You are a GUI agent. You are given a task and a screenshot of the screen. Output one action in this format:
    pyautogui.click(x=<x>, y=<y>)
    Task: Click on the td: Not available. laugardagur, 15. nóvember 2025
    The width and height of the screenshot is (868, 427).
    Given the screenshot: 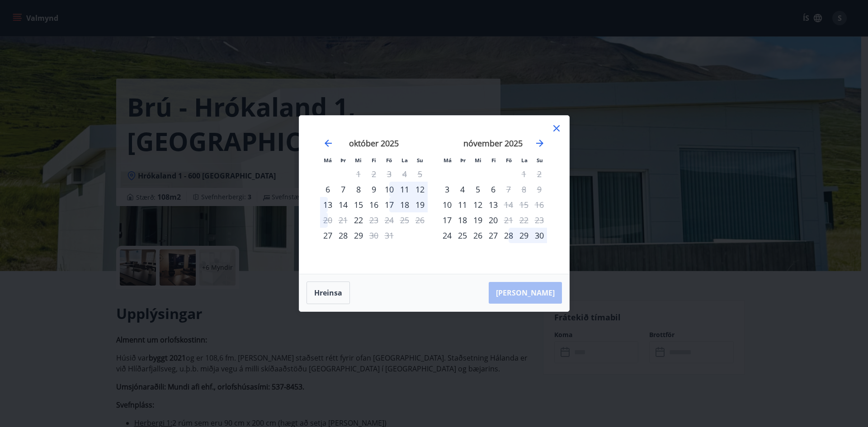 What is the action you would take?
    pyautogui.click(x=524, y=205)
    